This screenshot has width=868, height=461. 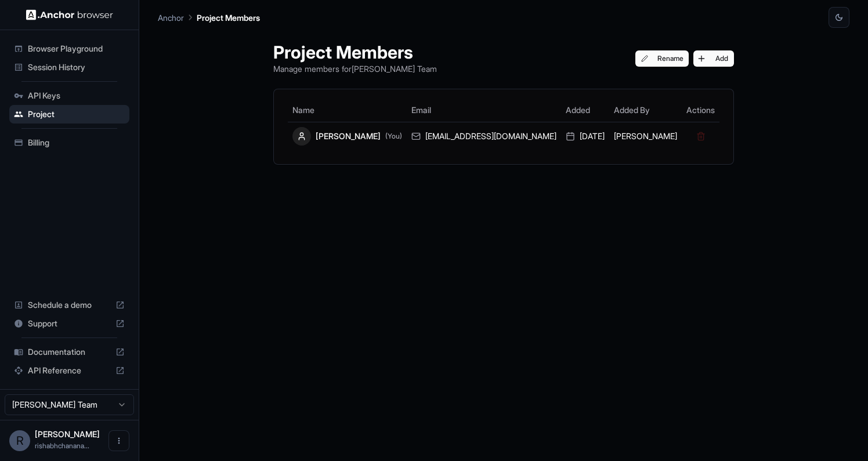 I want to click on button: Add, so click(x=713, y=58).